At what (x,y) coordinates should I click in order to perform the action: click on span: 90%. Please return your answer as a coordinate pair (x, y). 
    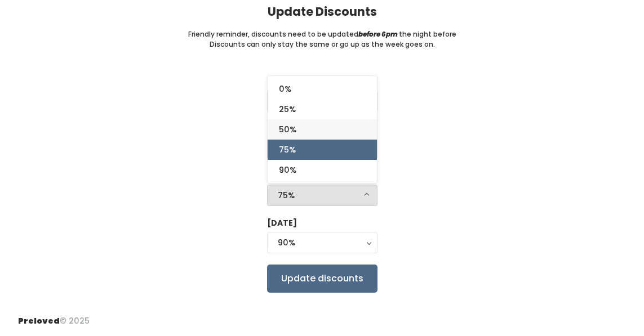
    Looking at the image, I should click on (287, 170).